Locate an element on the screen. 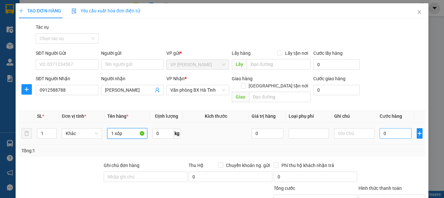 The image size is (444, 198). span: Giá trị hàng is located at coordinates (264, 116).